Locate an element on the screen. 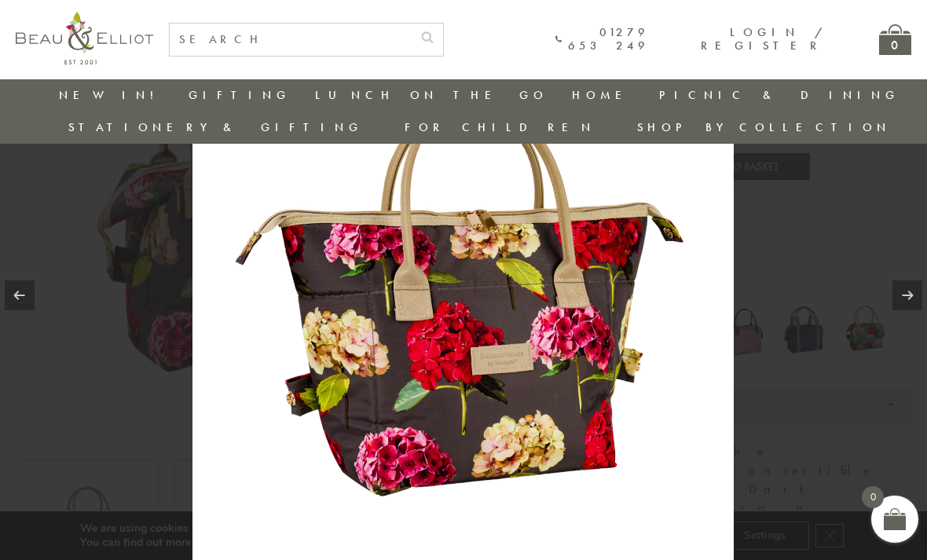  a: Picnic & Dining is located at coordinates (779, 95).